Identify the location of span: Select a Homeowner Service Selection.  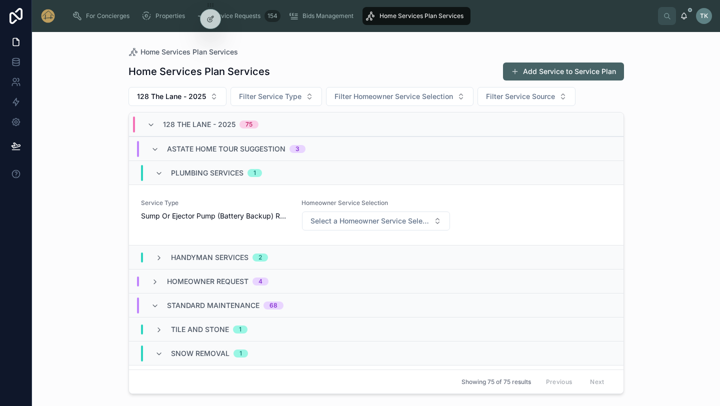
(370, 221).